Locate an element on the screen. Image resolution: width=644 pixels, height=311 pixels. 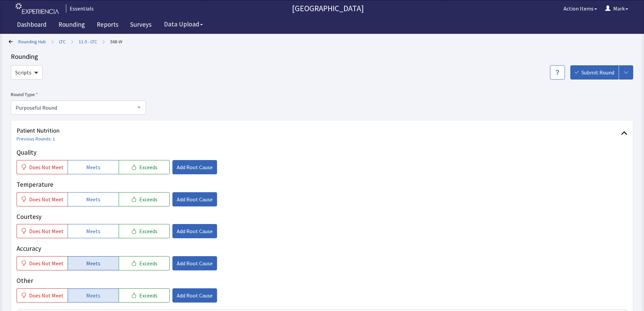
a: Rounding Hub is located at coordinates (32, 41).